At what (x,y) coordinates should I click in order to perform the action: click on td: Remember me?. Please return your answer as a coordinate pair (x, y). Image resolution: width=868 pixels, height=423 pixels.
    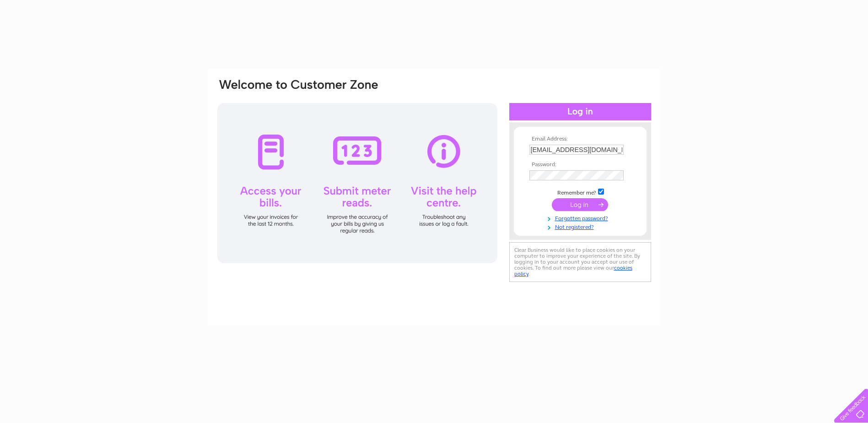
    Looking at the image, I should click on (580, 192).